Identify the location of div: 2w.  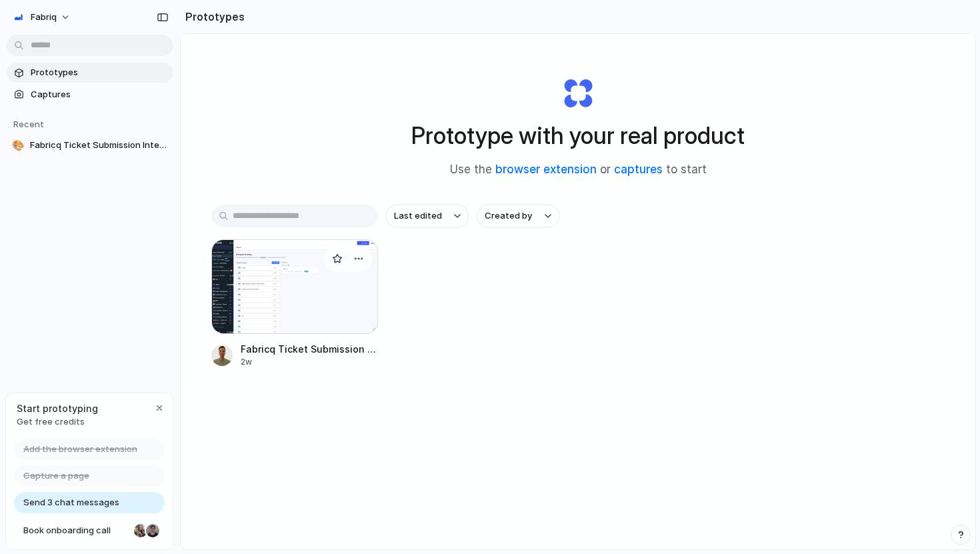
(309, 362).